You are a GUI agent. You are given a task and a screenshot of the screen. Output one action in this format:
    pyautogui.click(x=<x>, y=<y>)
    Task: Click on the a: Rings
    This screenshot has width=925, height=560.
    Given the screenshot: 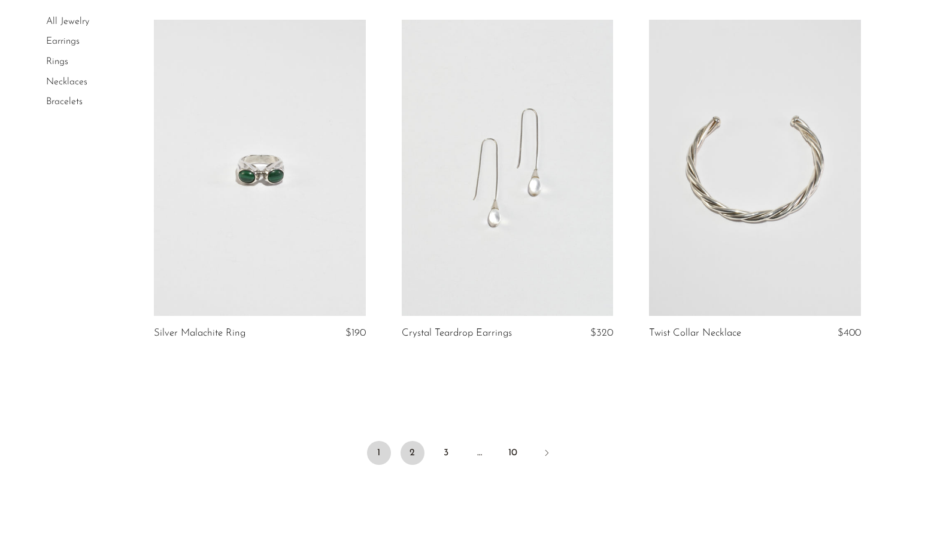 What is the action you would take?
    pyautogui.click(x=57, y=62)
    